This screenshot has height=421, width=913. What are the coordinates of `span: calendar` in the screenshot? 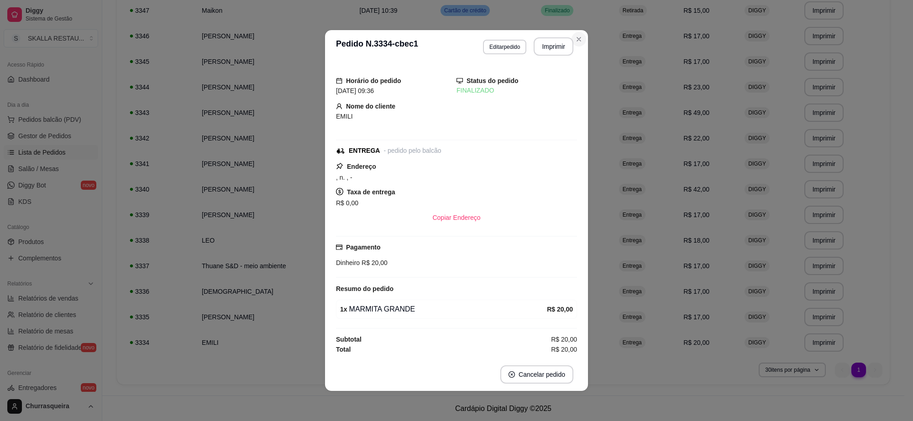 It's located at (339, 81).